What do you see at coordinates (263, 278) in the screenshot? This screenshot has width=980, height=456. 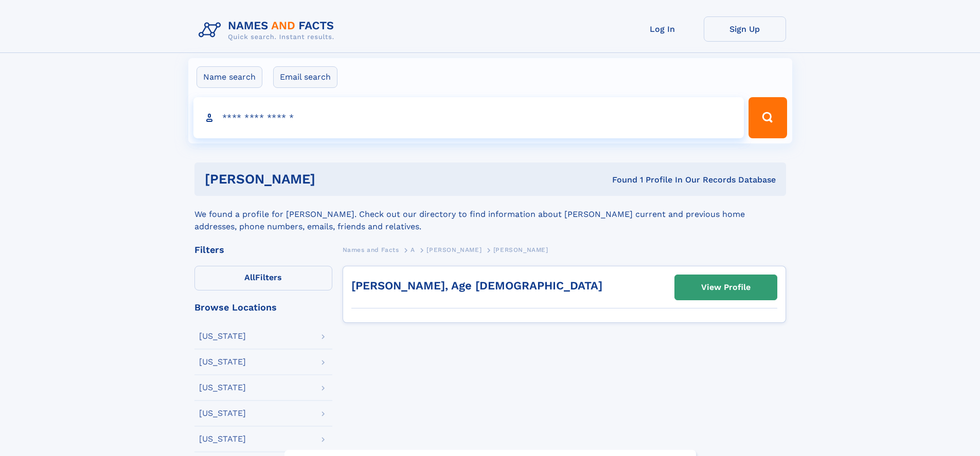 I see `label: Filters` at bounding box center [263, 278].